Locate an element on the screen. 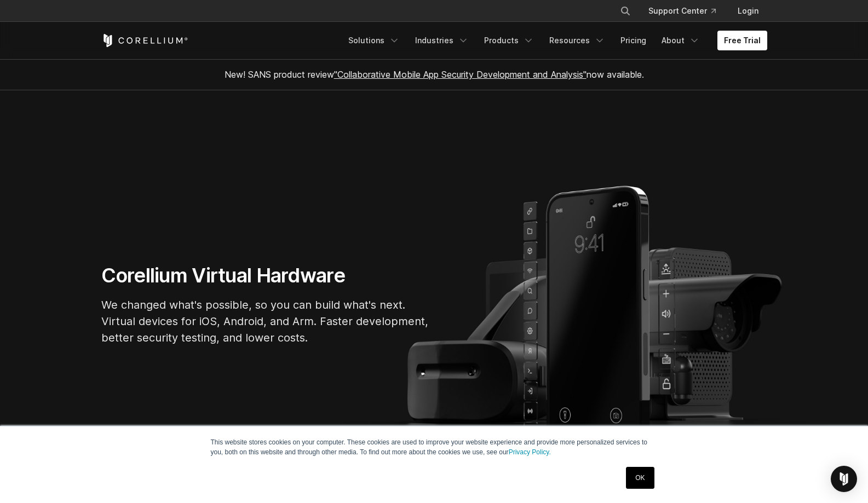 The height and width of the screenshot is (503, 868). a: Support Center is located at coordinates (681, 11).